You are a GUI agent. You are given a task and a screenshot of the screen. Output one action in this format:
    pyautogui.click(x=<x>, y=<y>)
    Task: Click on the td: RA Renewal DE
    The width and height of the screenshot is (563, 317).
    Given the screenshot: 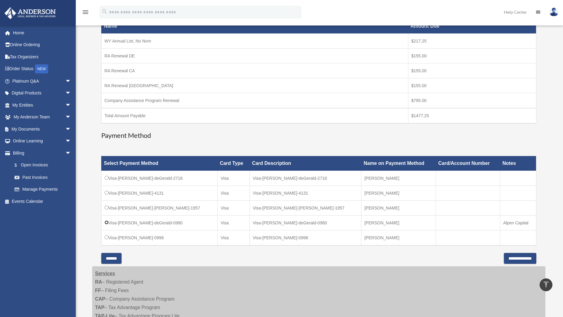 What is the action you would take?
    pyautogui.click(x=255, y=56)
    